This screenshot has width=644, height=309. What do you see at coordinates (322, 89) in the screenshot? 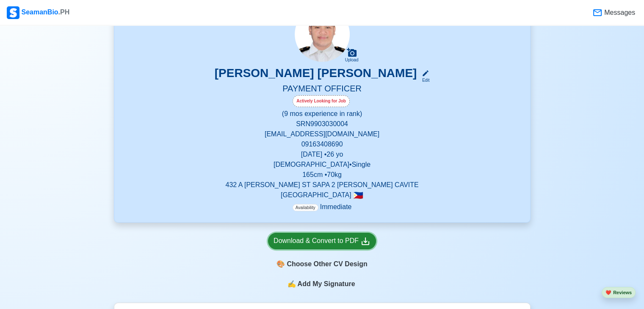
I see `h5: PAYMENT OFFICER` at bounding box center [322, 89].